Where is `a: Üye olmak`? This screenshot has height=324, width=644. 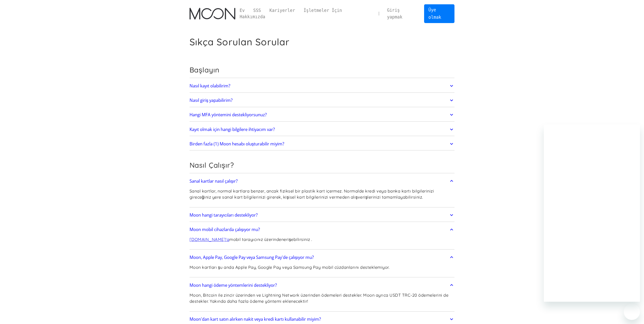 a: Üye olmak is located at coordinates (439, 14).